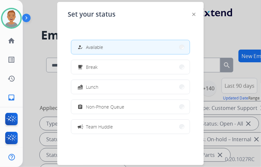 Image resolution: width=261 pixels, height=167 pixels. I want to click on img: avatar, so click(11, 18).